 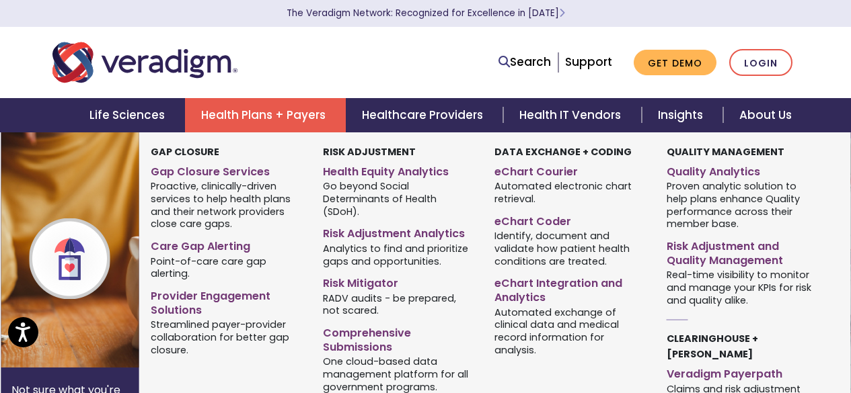 I want to click on a: eChart Coder, so click(x=570, y=219).